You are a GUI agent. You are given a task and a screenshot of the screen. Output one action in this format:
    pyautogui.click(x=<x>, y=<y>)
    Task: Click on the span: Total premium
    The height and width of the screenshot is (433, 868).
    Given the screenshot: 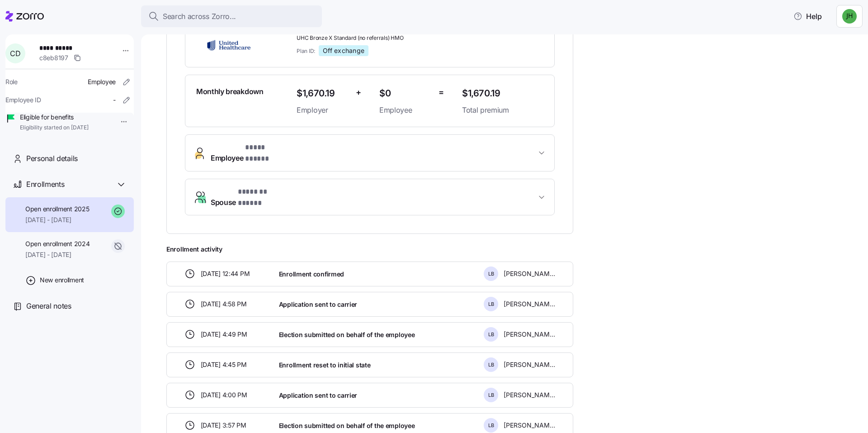 What is the action you would take?
    pyautogui.click(x=503, y=110)
    